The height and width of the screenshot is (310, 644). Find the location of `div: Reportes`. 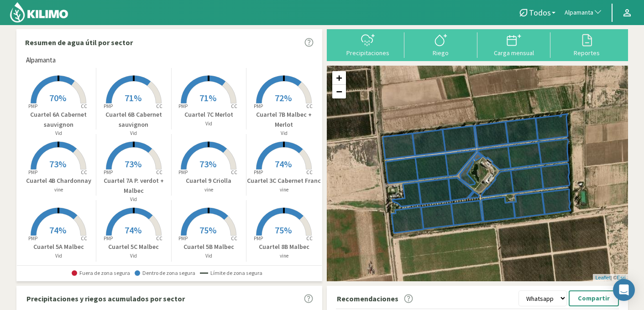

div: Reportes is located at coordinates (587, 53).